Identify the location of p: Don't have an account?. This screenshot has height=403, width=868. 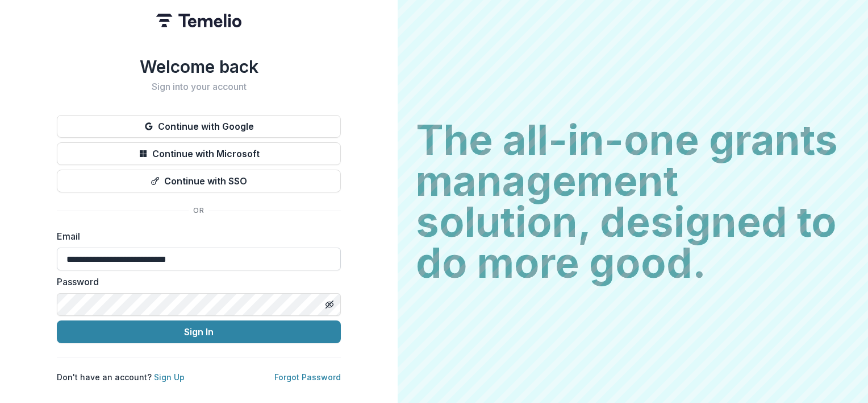
(120, 377).